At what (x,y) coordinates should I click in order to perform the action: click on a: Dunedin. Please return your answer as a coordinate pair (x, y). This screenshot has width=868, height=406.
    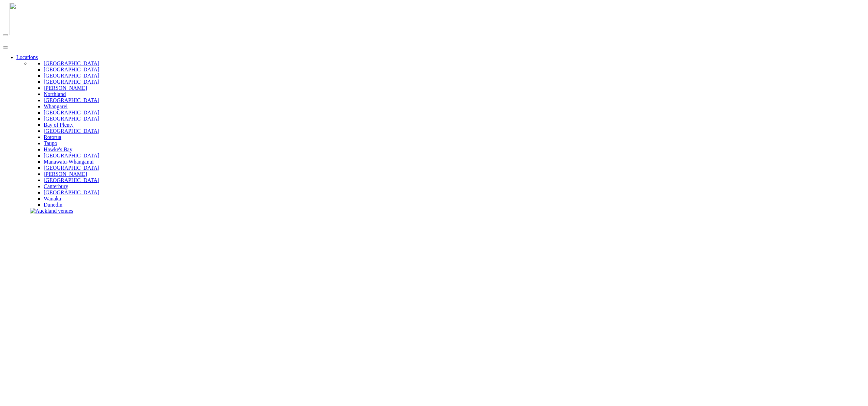
    Looking at the image, I should click on (53, 204).